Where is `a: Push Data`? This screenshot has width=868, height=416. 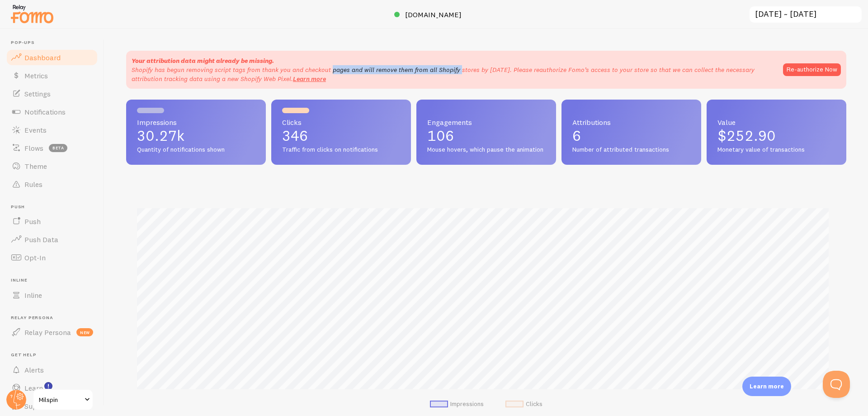
a: Push Data is located at coordinates (52, 239).